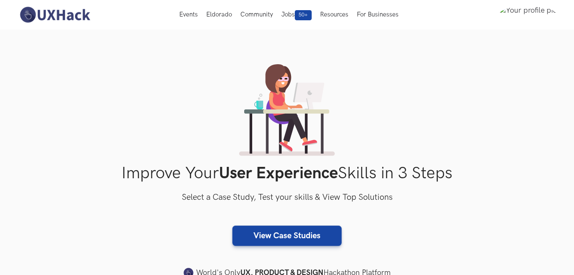 The height and width of the screenshot is (275, 574). What do you see at coordinates (287, 173) in the screenshot?
I see `h1: Improve Your Skills in 3 Steps` at bounding box center [287, 173].